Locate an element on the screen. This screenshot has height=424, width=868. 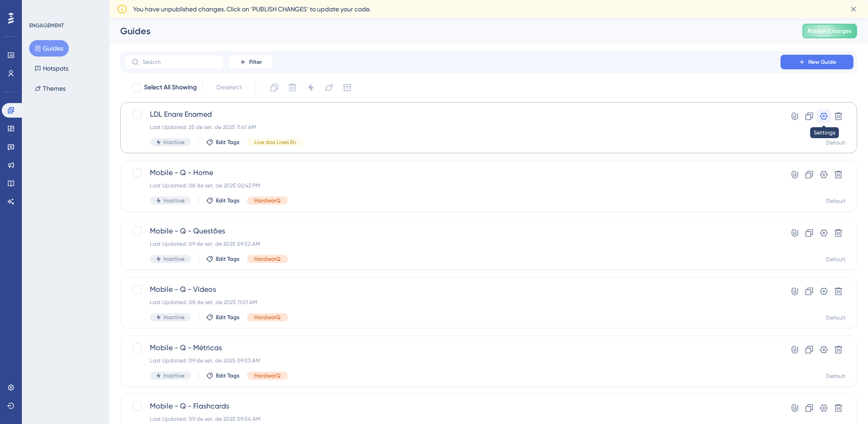
button: Hotspots is located at coordinates (51, 68).